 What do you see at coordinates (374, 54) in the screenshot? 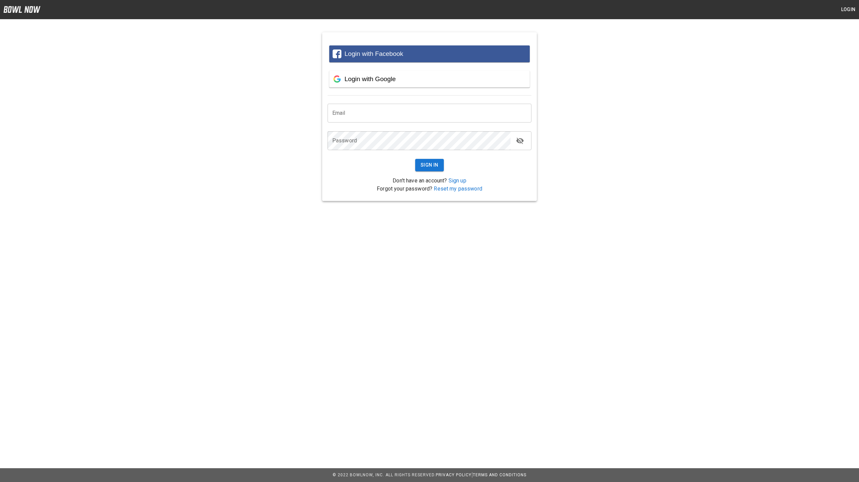
I see `span: Login with Facebook` at bounding box center [374, 54].